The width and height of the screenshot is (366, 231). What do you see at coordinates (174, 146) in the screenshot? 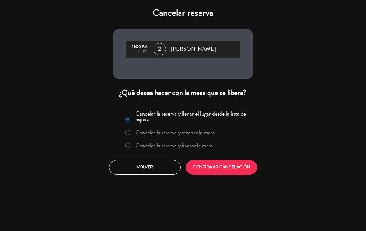
I see `label: Cancelar la reserva y liberar la mesa` at bounding box center [174, 146].